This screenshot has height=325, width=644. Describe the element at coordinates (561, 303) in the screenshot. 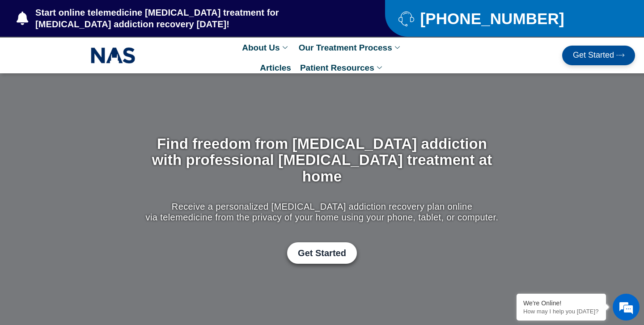

I see `div: We're Online!` at that location.